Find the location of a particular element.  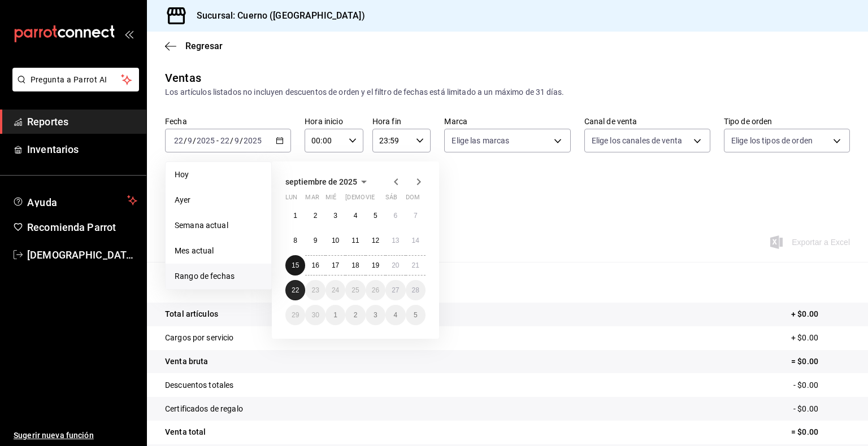

abbr: 4 de octubre de 2025 is located at coordinates (395, 315).